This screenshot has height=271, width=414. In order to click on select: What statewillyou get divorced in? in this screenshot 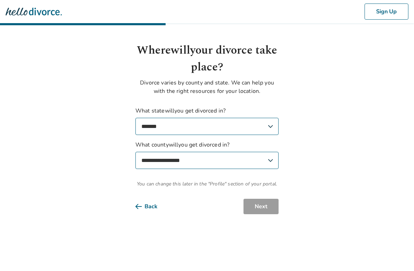, I will do `click(207, 126)`.